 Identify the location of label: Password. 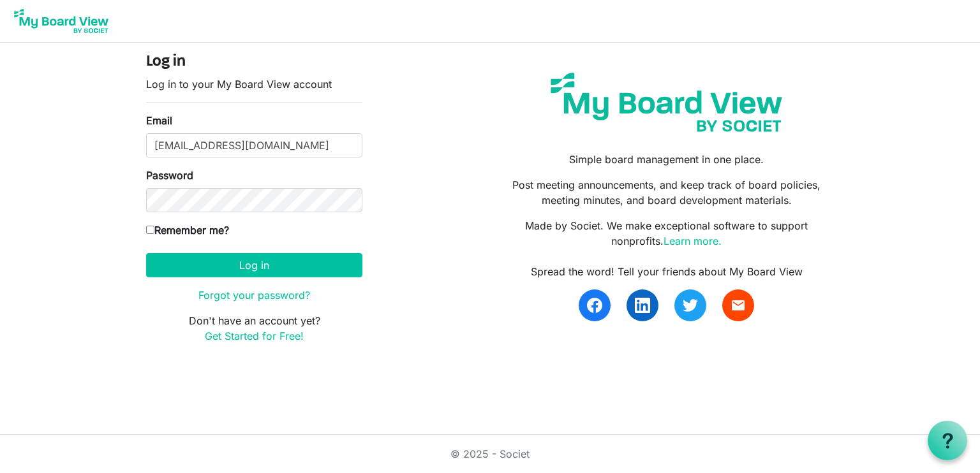
(170, 175).